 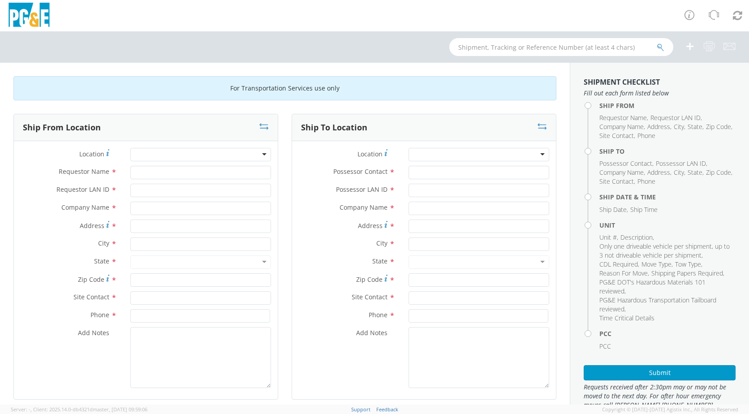 I want to click on span: PG&E Hazardous Transportation Tailboard reviewed, so click(x=658, y=304).